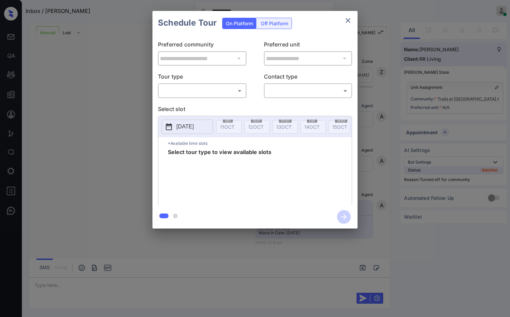 Image resolution: width=510 pixels, height=317 pixels. What do you see at coordinates (308, 78) in the screenshot?
I see `p: Contact type` at bounding box center [308, 78].